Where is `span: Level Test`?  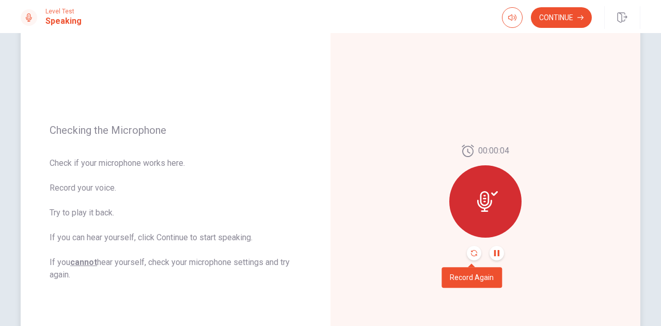 span: Level Test is located at coordinates (64, 11).